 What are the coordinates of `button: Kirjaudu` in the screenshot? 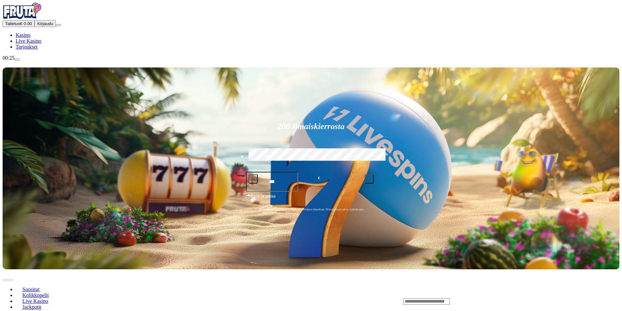 It's located at (45, 23).